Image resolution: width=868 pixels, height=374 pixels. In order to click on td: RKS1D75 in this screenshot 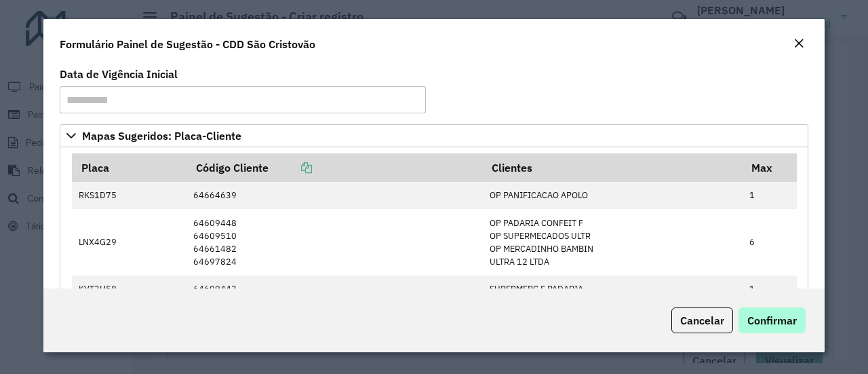, I will do `click(129, 195)`.